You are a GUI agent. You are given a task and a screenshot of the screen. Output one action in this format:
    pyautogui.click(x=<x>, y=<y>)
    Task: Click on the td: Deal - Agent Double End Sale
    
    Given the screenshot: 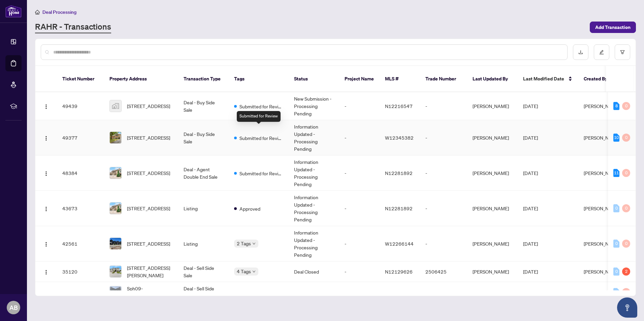 What is the action you would take?
    pyautogui.click(x=204, y=173)
    